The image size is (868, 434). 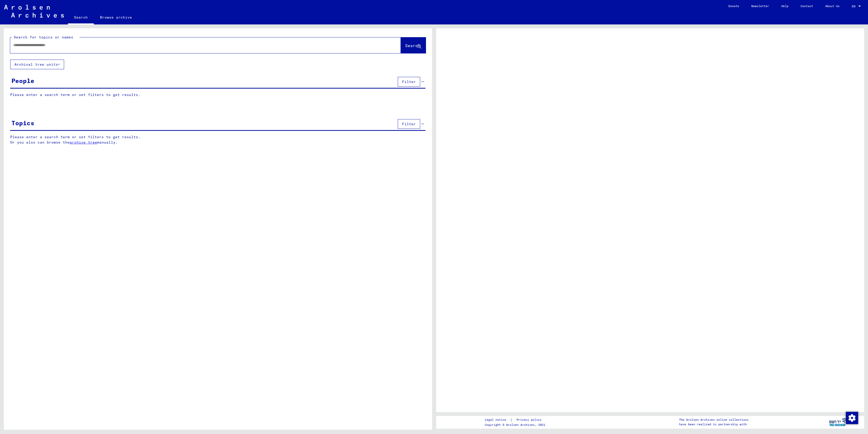 I want to click on img: Change consent, so click(x=852, y=418).